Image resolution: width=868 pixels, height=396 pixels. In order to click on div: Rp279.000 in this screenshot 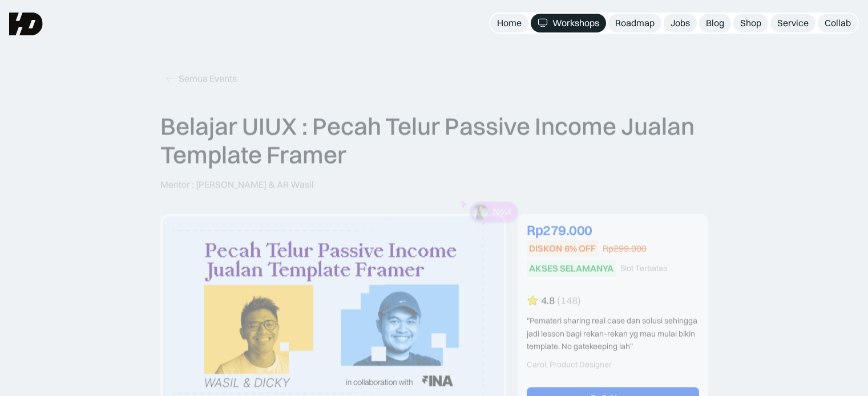, I will do `click(613, 230)`.